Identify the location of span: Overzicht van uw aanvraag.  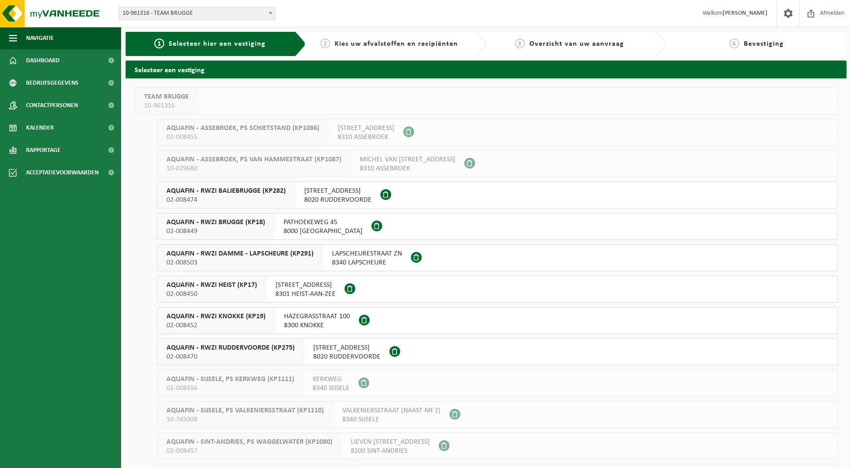
(576, 44).